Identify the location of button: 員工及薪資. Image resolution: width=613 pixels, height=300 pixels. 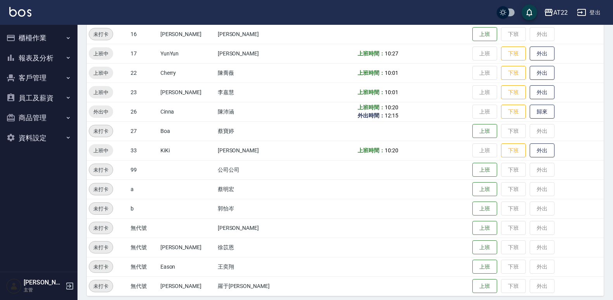
(39, 98).